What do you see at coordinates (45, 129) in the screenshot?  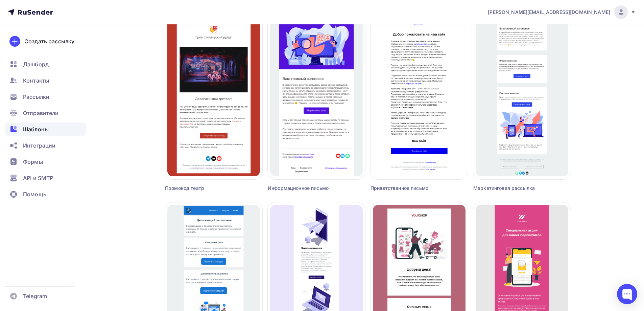 I see `a: Шаблоны` at bounding box center [45, 129].